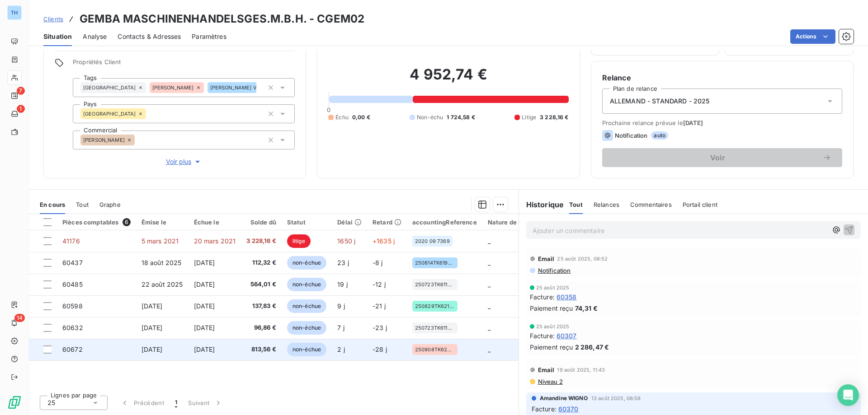  What do you see at coordinates (432, 241) in the screenshot?
I see `span: 2020 09 7369` at bounding box center [432, 241].